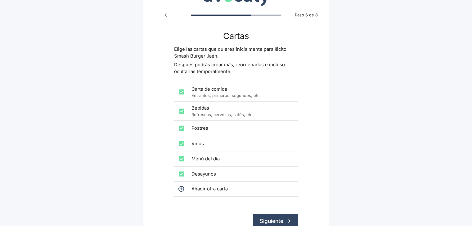 Image resolution: width=472 pixels, height=226 pixels. What do you see at coordinates (242, 144) in the screenshot?
I see `span: Vinos` at bounding box center [242, 144].